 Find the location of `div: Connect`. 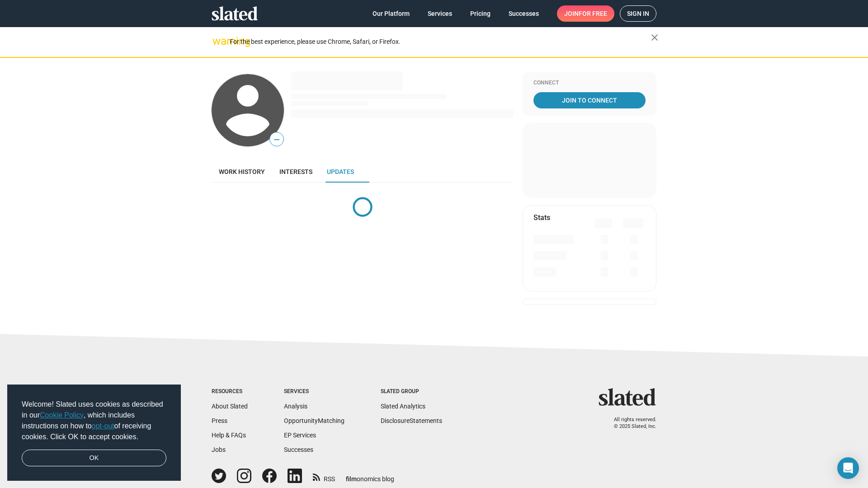

div: Connect is located at coordinates (590, 83).